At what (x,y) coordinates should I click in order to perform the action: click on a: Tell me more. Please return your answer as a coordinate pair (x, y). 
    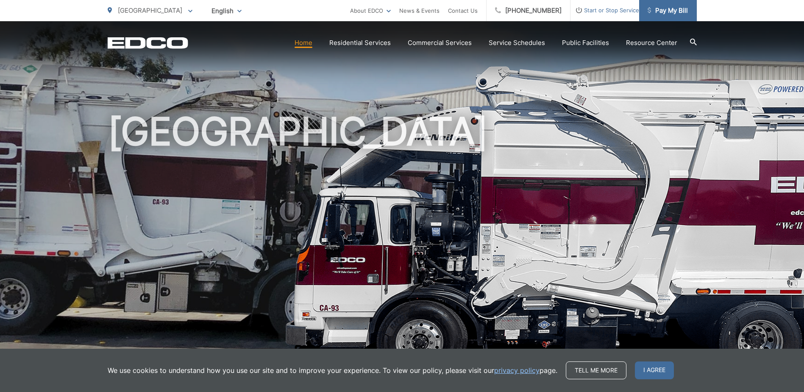
    Looking at the image, I should click on (596, 370).